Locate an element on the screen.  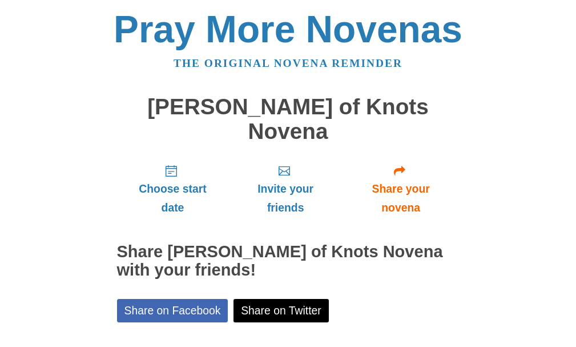
a: Share on Facebook is located at coordinates (172, 310).